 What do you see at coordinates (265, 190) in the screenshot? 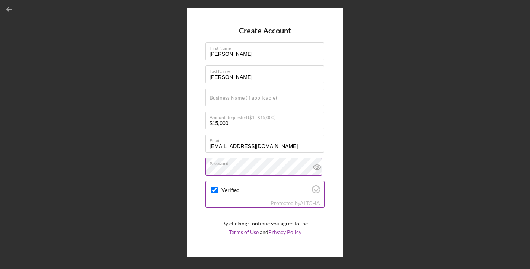
I see `label: Verified` at bounding box center [265, 190].